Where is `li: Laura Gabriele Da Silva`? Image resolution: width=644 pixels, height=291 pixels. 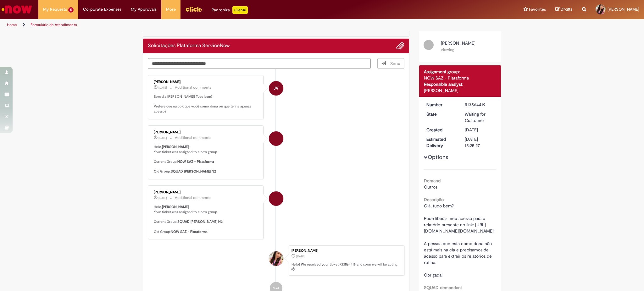 li: Laura Gabriele Da Silva is located at coordinates (276, 261).